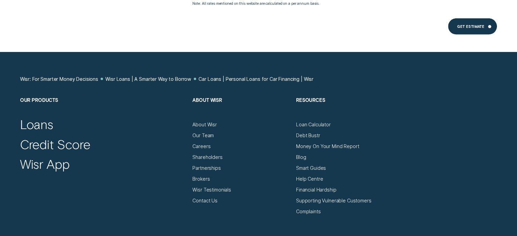  Describe the element at coordinates (37, 124) in the screenshot. I see `div: Loans` at that location.